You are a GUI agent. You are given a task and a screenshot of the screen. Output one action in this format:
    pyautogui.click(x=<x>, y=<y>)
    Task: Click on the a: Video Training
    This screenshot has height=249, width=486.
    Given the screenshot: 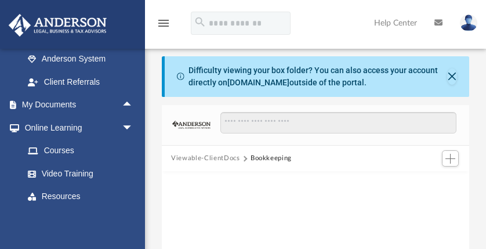 What is the action you would take?
    pyautogui.click(x=78, y=173)
    